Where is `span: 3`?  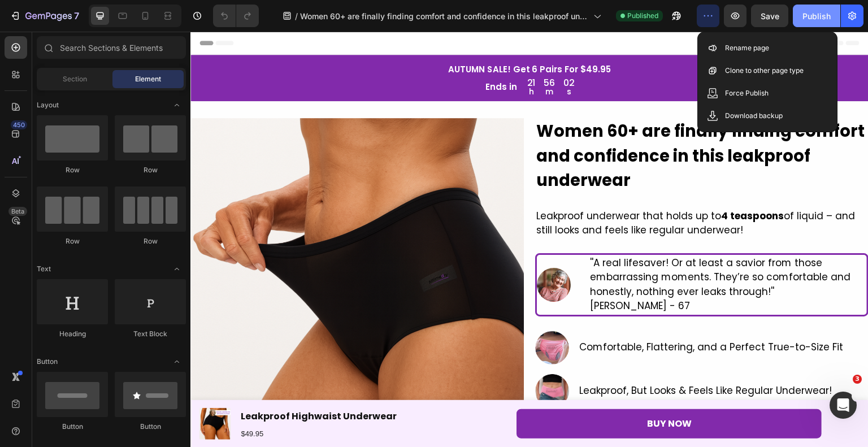 span: 3 is located at coordinates (857, 379).